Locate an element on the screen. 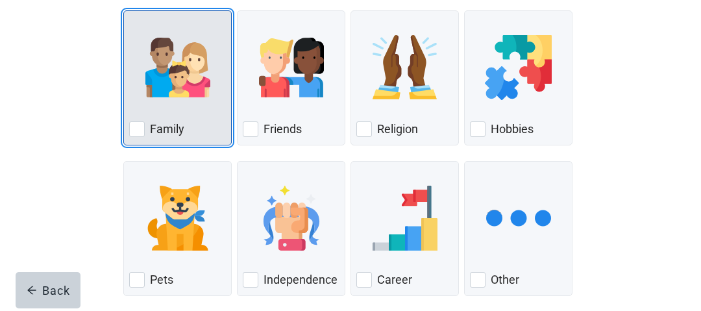 This screenshot has height=311, width=701. label: Hobbies is located at coordinates (512, 129).